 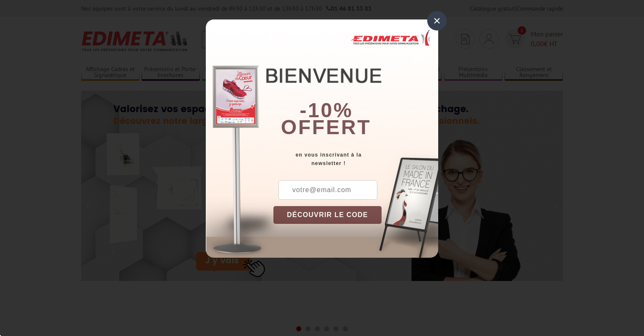 What do you see at coordinates (327, 127) in the screenshot?
I see `font: offert` at bounding box center [327, 127].